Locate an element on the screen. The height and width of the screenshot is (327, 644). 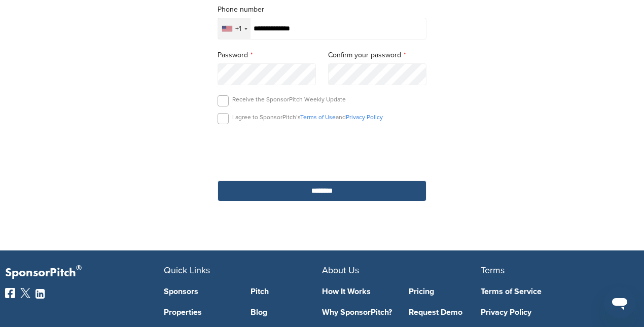
a: Properties is located at coordinates (199, 312).